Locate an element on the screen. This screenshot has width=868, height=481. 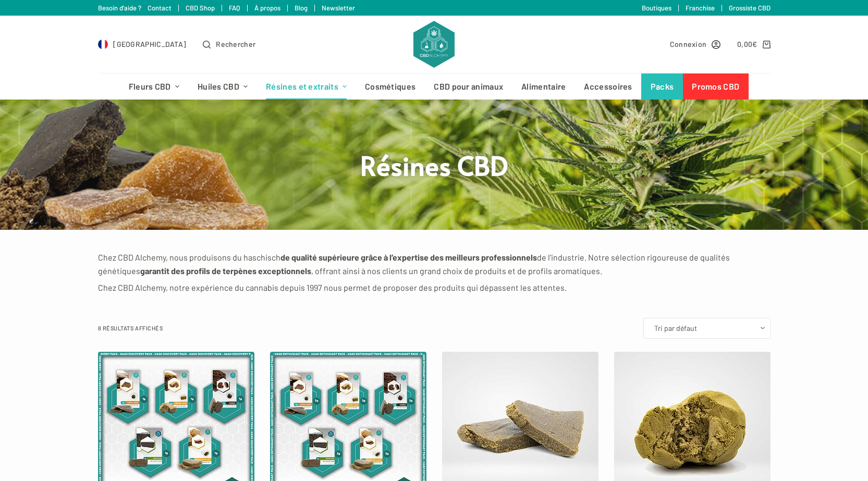
a: Blog is located at coordinates (301, 8).